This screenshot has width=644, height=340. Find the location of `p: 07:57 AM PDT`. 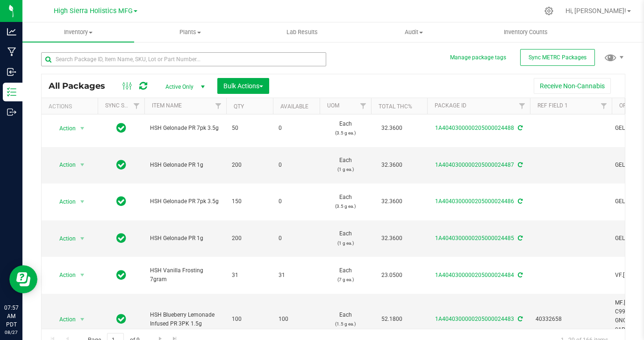

p: 07:57 AM PDT is located at coordinates (11, 316).